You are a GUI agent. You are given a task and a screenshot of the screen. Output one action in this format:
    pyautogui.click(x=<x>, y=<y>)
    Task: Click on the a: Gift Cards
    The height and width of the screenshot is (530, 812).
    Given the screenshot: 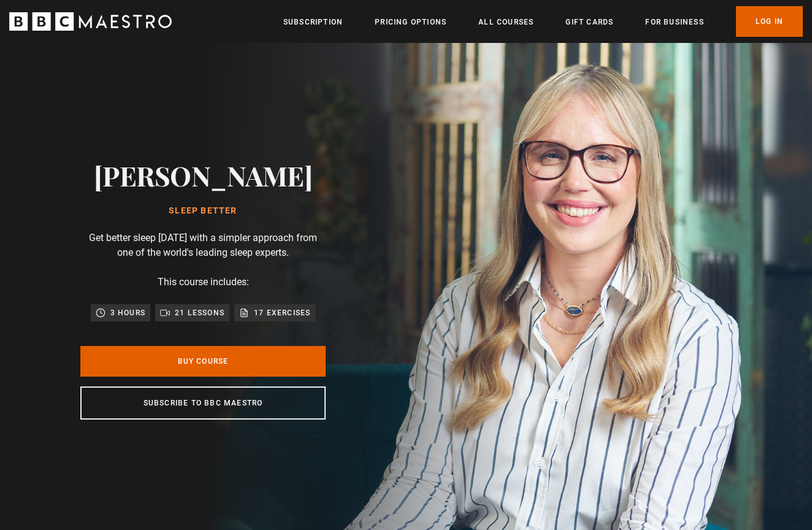 What is the action you would take?
    pyautogui.click(x=590, y=22)
    